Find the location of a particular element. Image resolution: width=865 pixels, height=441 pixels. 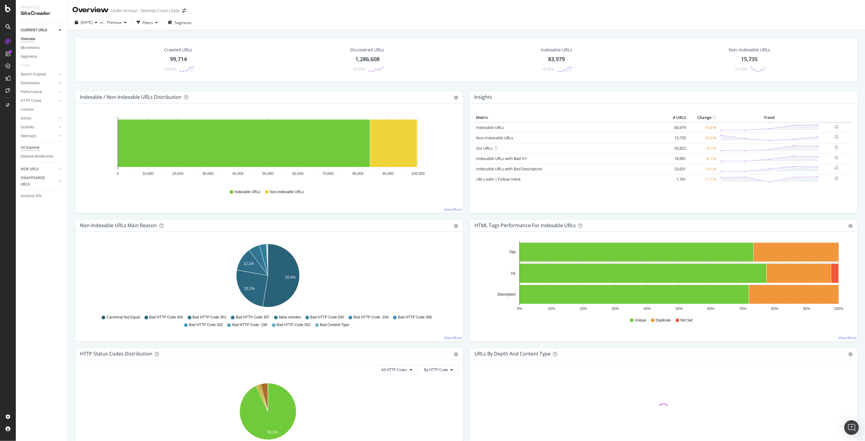

span: Bad Content-Type is located at coordinates (335, 325).